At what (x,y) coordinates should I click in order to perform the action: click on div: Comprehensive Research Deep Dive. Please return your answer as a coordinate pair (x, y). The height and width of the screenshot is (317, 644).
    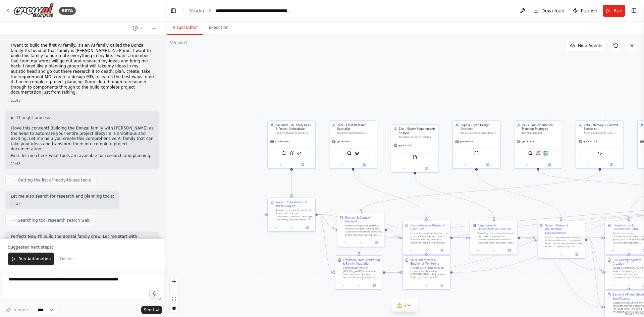
    Looking at the image, I should click on (429, 227).